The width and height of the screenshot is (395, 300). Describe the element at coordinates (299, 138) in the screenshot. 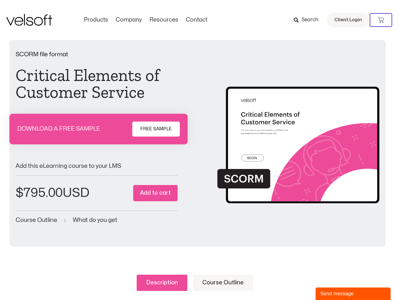

I see `img: Second Product Image` at that location.